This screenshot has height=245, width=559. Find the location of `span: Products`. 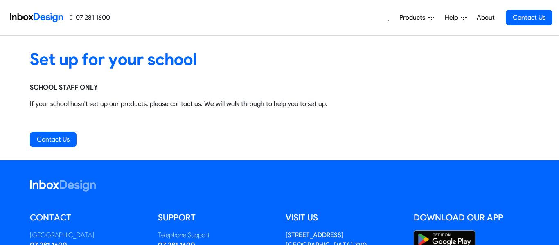

span: Products is located at coordinates (414, 18).